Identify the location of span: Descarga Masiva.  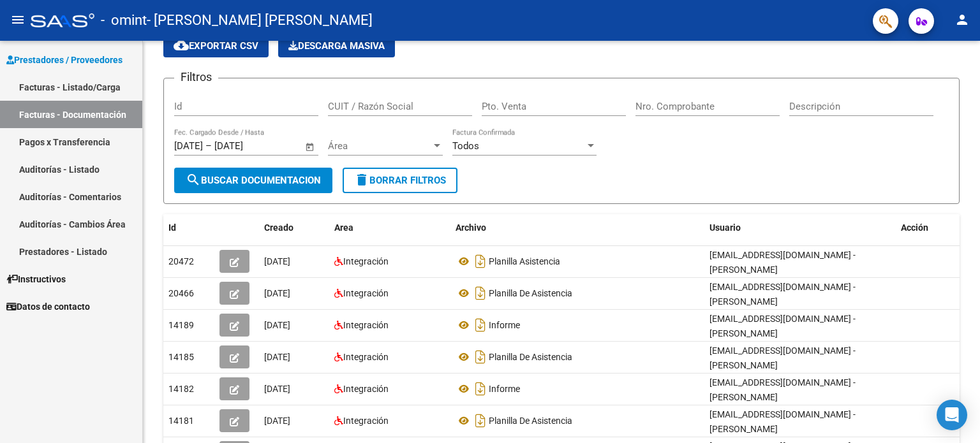
(337, 46).